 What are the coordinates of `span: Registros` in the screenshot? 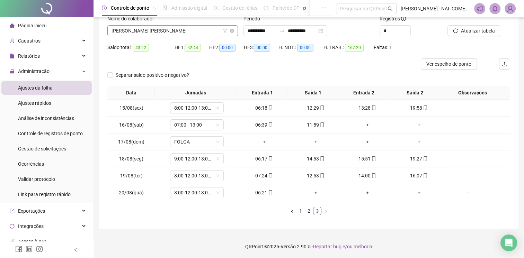 It's located at (393, 19).